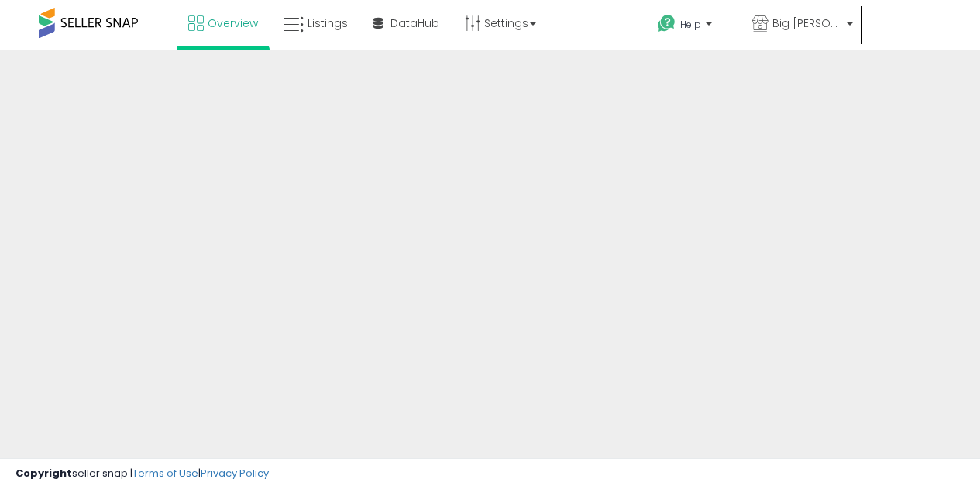 The height and width of the screenshot is (489, 980). What do you see at coordinates (165, 473) in the screenshot?
I see `a: Terms of Use` at bounding box center [165, 473].